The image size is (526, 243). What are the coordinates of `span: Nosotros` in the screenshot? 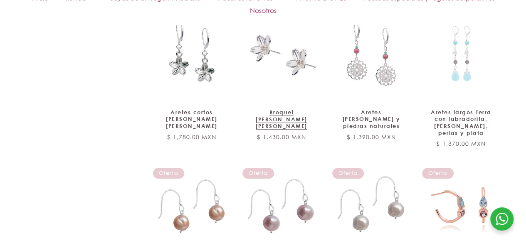 It's located at (263, 10).